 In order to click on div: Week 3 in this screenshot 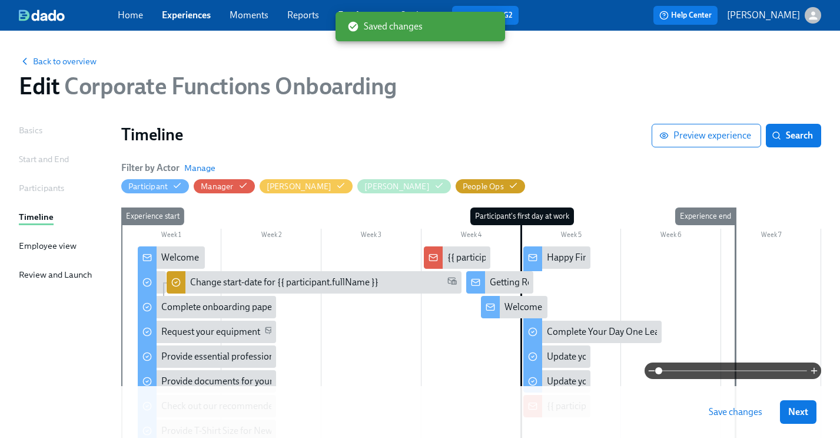, I will do `click(372, 236)`.